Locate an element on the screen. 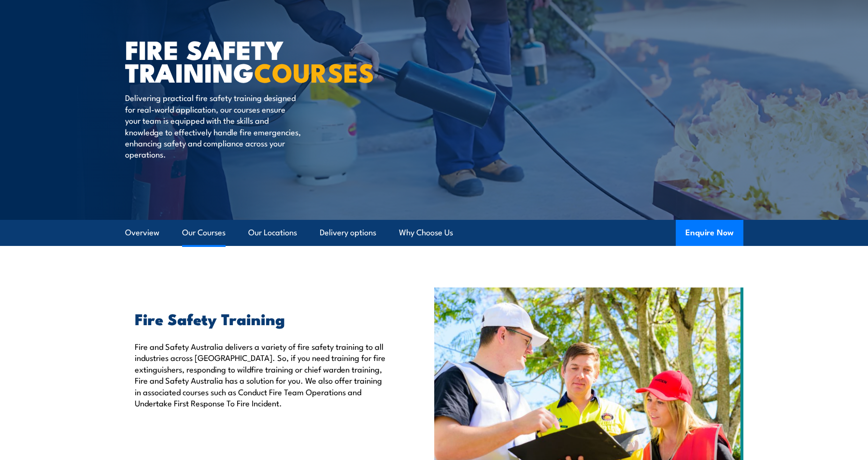 The height and width of the screenshot is (460, 868). strong: COURSES is located at coordinates (314, 71).